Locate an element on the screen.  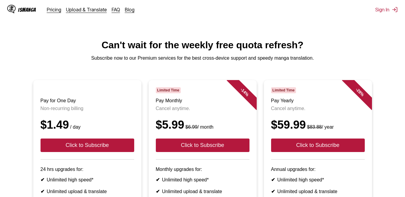
h1: Can't wait for the weekly free quota refresh? is located at coordinates (202, 45).